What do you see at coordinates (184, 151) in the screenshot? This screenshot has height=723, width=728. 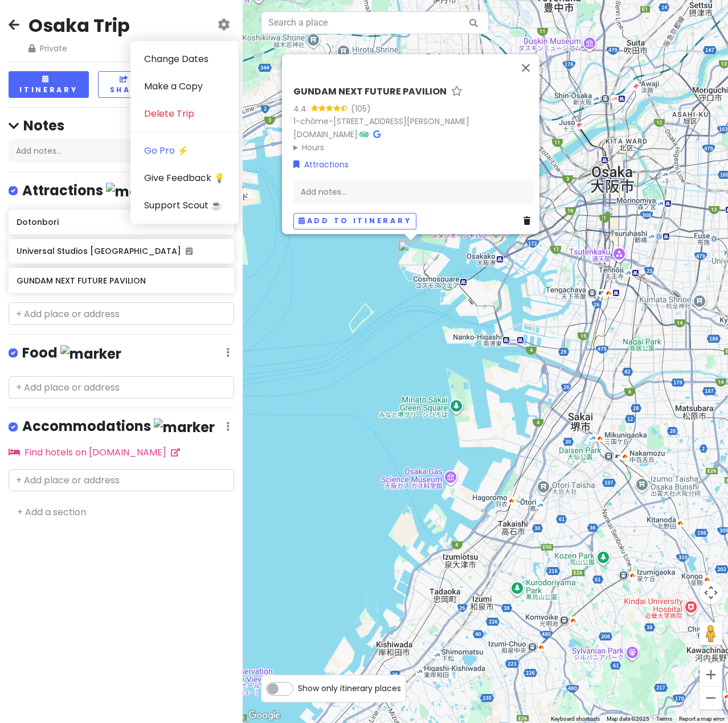 I see `a: Go Pro ⚡️` at bounding box center [184, 151].